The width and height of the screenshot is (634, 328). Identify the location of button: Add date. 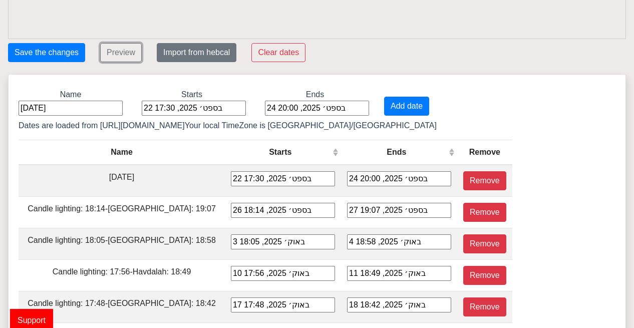
(406, 106).